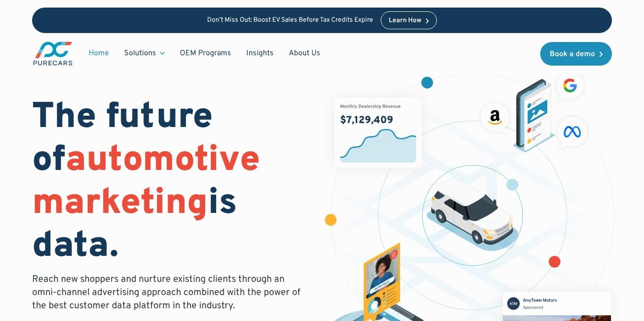 The image size is (644, 321). I want to click on a: Book a demo, so click(576, 54).